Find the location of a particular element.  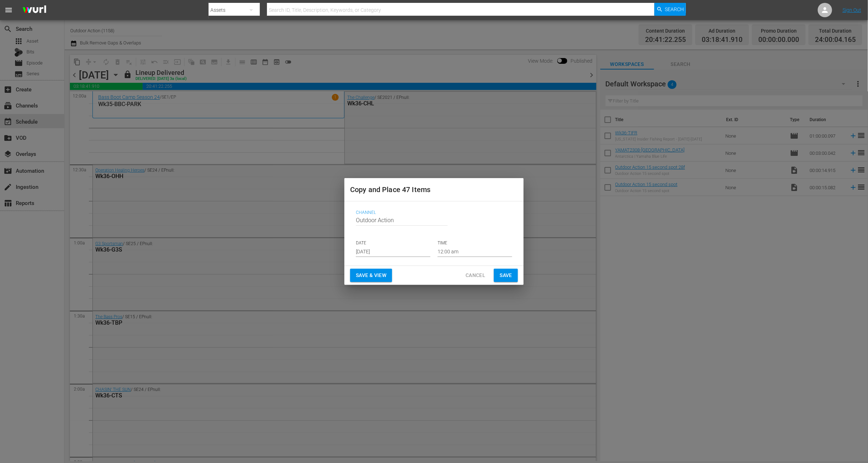

button: Save & View is located at coordinates (371, 275).